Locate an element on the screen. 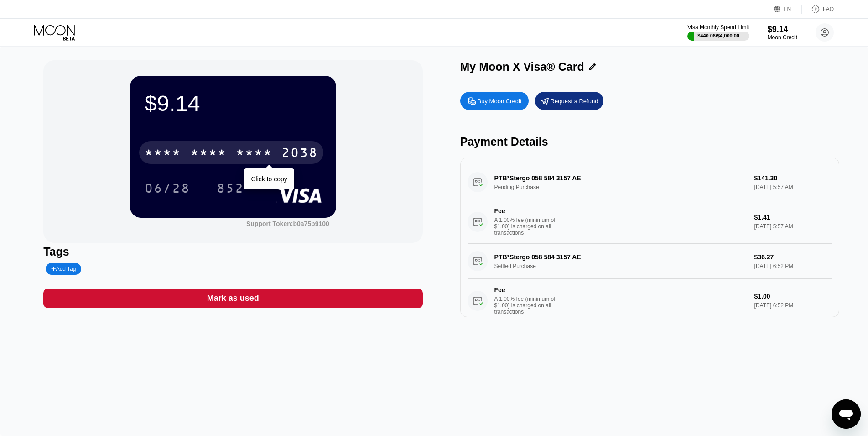  div: Visa Monthly Spend Limit$440.06/$4,000.00 is located at coordinates (718, 33).